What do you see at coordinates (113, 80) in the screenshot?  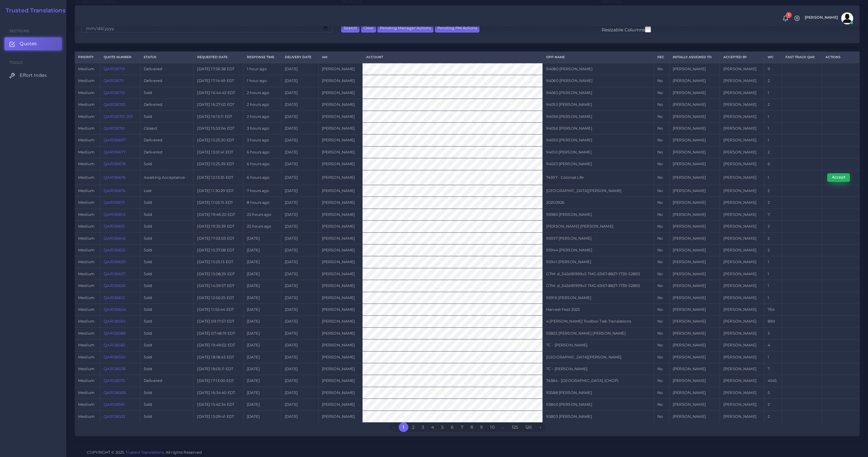 I see `a: QAR126711` at bounding box center [113, 80].